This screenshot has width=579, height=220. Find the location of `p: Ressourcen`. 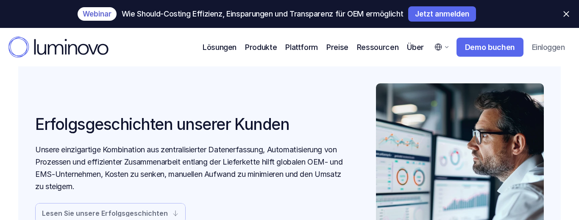

p: Ressourcen is located at coordinates (378, 47).